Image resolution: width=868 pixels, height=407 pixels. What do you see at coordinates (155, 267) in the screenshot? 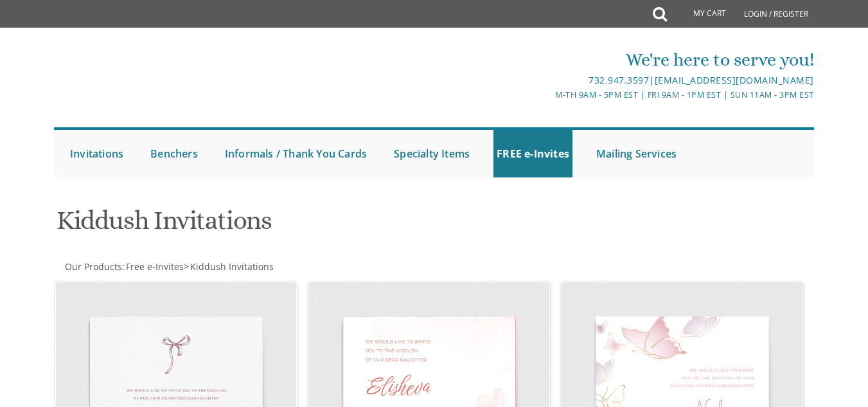
I see `span: Free e-Invites` at bounding box center [155, 267].